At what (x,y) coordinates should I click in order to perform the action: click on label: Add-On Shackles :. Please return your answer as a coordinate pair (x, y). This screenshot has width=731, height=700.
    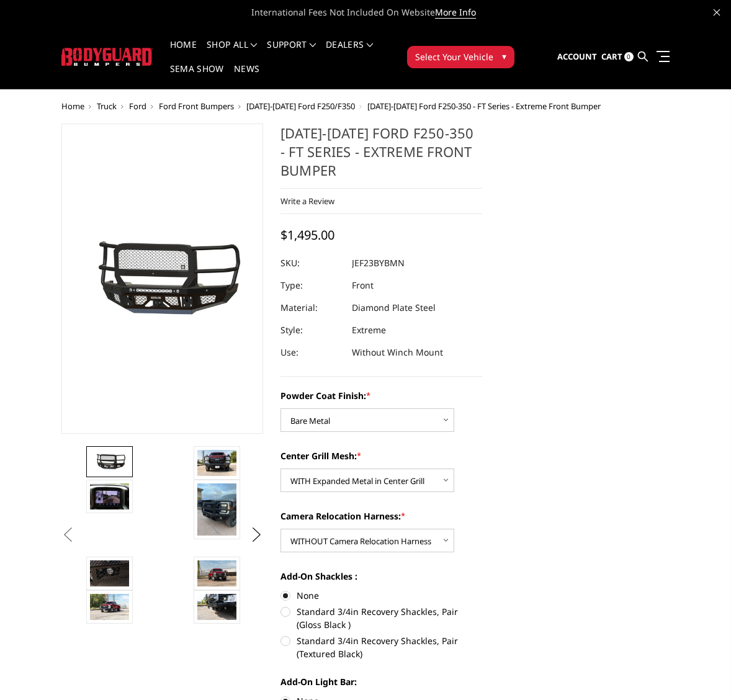
    Looking at the image, I should click on (381, 576).